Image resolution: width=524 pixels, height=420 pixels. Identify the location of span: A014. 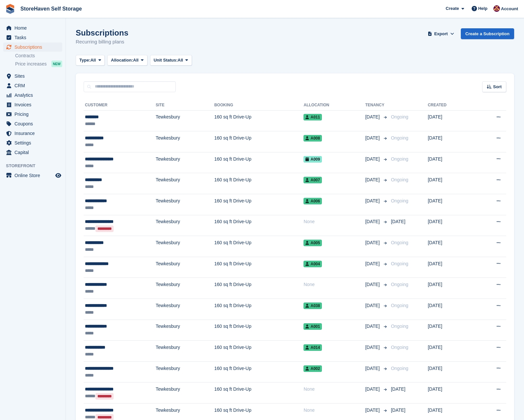
(313, 348).